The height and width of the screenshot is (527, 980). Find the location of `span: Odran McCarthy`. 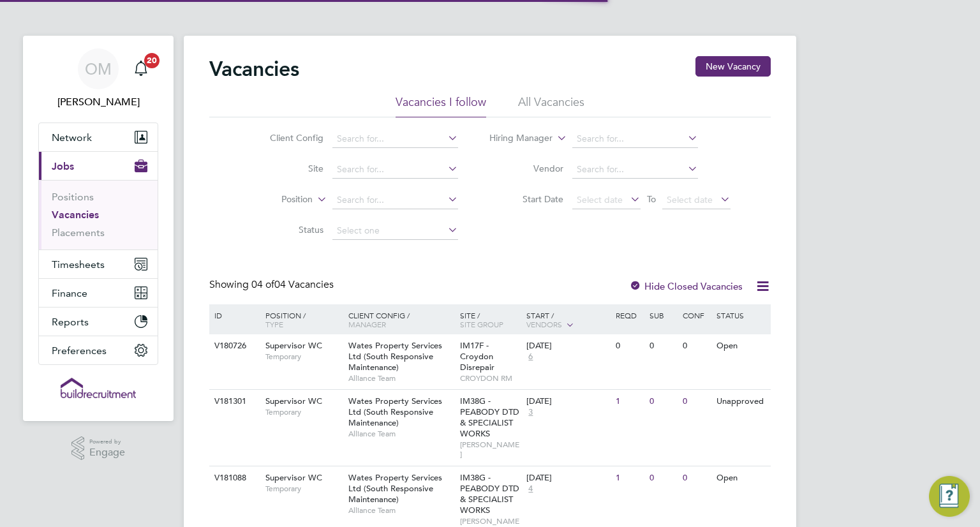

span: Odran McCarthy is located at coordinates (98, 102).